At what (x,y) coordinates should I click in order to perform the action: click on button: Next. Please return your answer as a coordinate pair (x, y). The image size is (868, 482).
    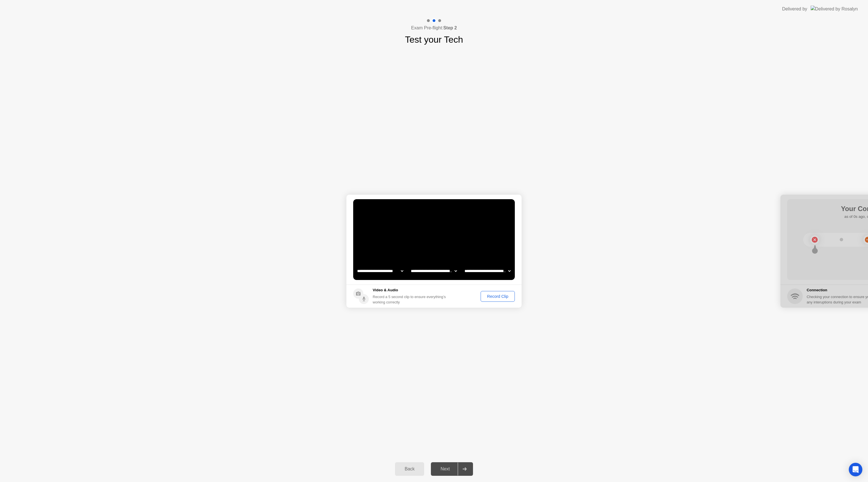
    Looking at the image, I should click on (452, 469).